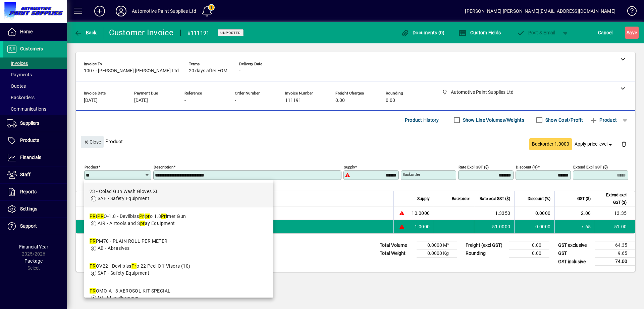 This screenshot has height=309, width=644. I want to click on app-page-header-button: Back, so click(86, 33).